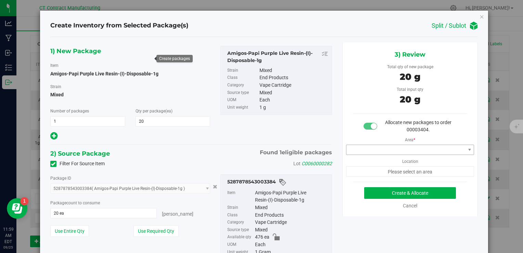 The width and height of the screenshot is (523, 253). Describe the element at coordinates (243, 107) in the screenshot. I see `label: Unit weight` at that location.